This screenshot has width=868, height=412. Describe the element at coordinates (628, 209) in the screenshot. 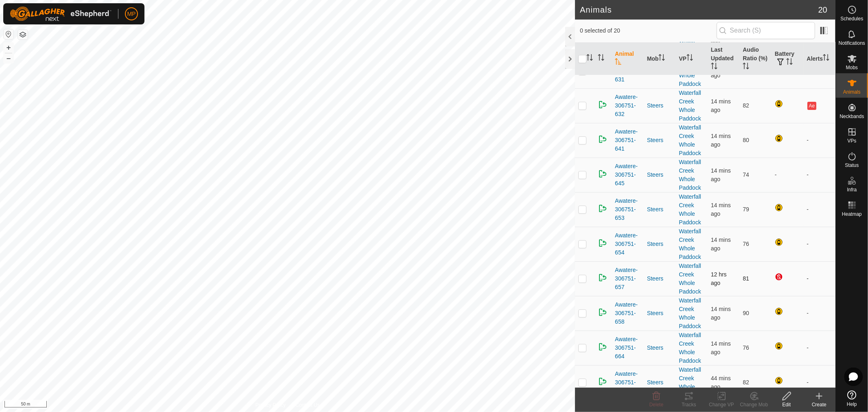

I see `span: Awatere-306751-653` at that location.